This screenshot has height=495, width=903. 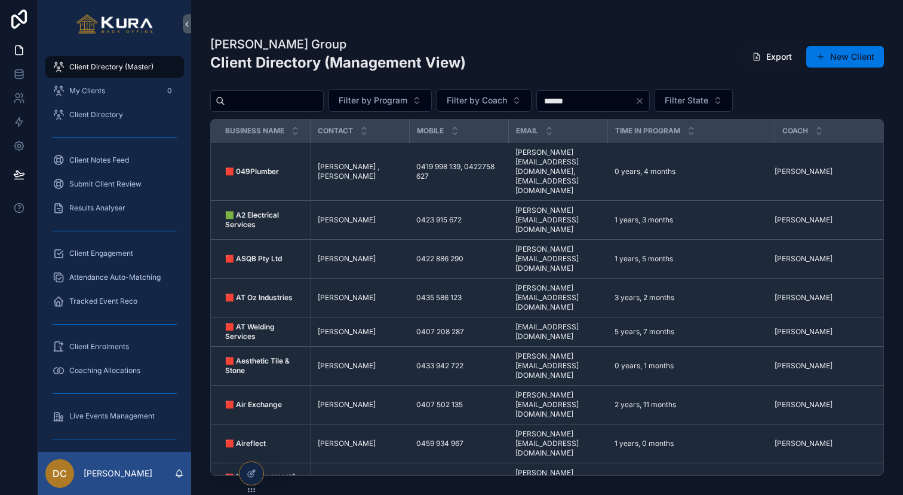 I want to click on strong: 🟥 ASQB Pty Ltd, so click(x=253, y=258).